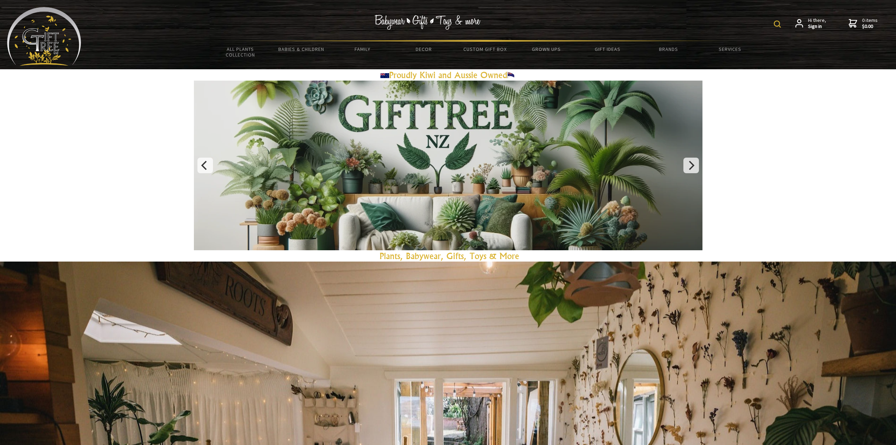 The width and height of the screenshot is (896, 445). I want to click on a: Grown Ups, so click(546, 49).